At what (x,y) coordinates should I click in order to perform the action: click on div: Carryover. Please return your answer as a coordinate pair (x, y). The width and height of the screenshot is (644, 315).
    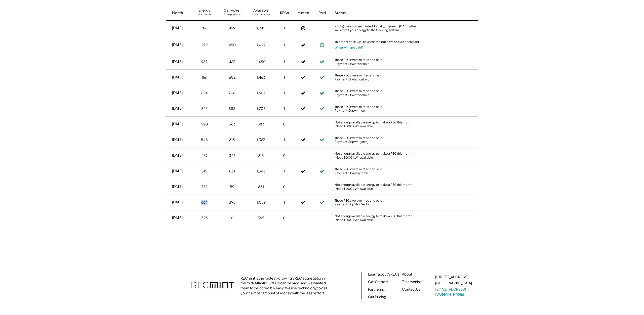
    Looking at the image, I should click on (232, 10).